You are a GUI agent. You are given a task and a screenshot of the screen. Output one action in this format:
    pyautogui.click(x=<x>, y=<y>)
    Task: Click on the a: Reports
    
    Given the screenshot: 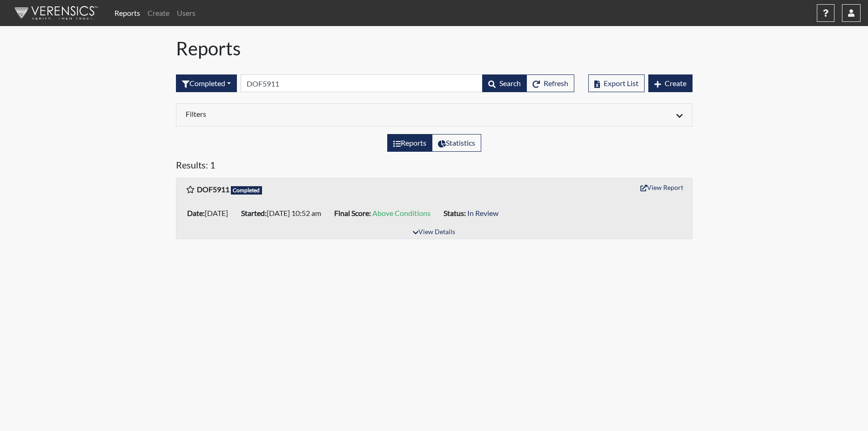 What is the action you would take?
    pyautogui.click(x=127, y=13)
    